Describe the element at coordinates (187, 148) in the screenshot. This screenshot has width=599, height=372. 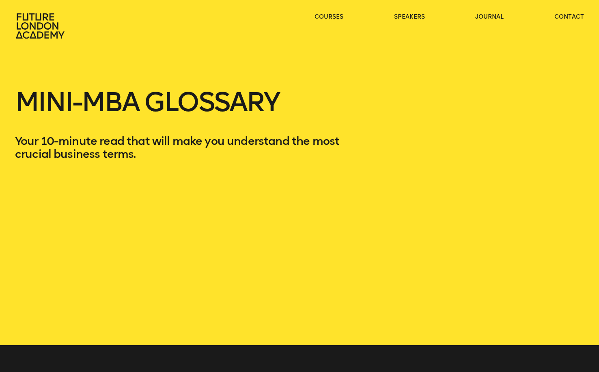
I see `p: Your 10-minute read that will make you understand the most crucial business terms.` at that location.